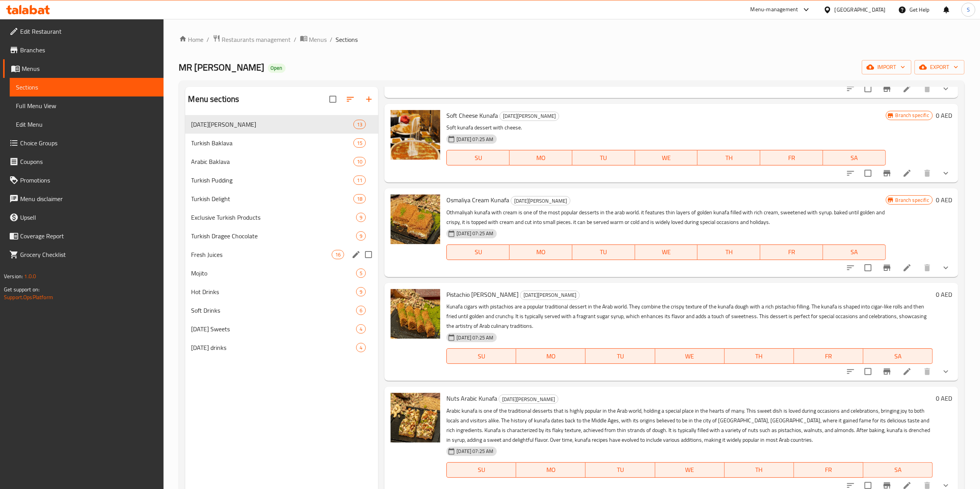  What do you see at coordinates (83, 199) in the screenshot?
I see `a: Menu disclaimer` at bounding box center [83, 199].